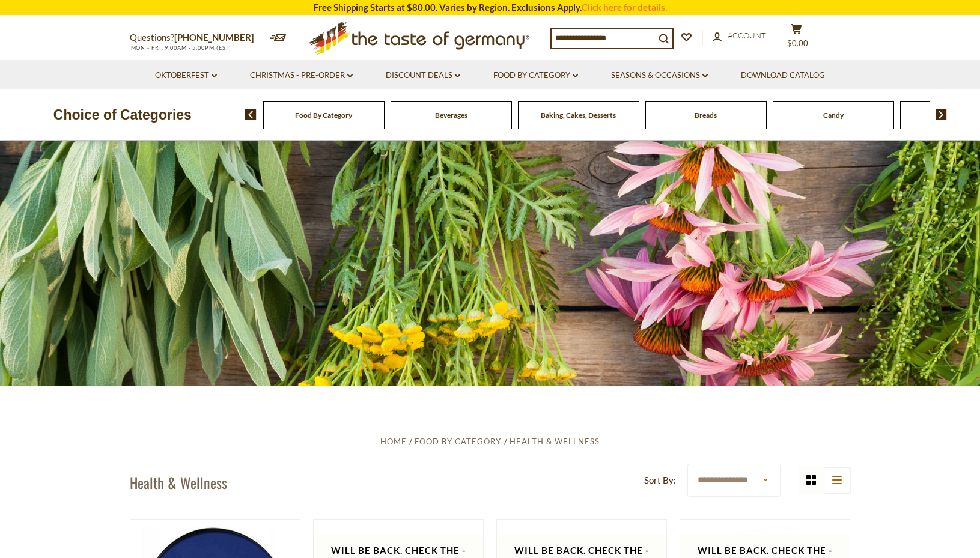 Image resolution: width=980 pixels, height=558 pixels. Describe the element at coordinates (797, 43) in the screenshot. I see `span: $0.00` at that location.